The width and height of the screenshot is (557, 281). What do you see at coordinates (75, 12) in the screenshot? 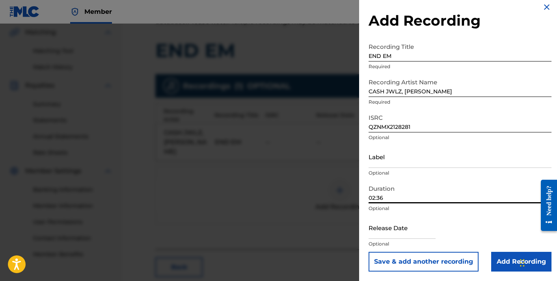
I see `img: Top Rightsholder` at bounding box center [75, 12].